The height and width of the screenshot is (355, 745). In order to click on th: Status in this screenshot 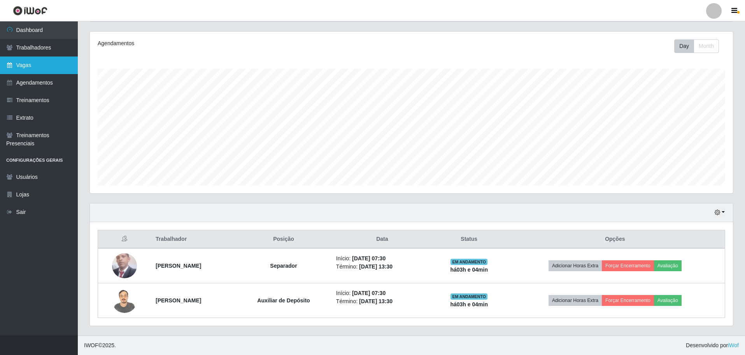, I will do `click(469, 239)`.